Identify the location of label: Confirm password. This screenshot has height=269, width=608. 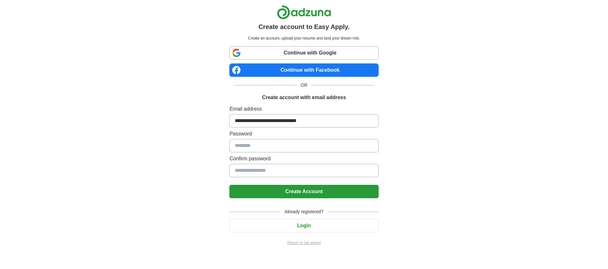
(304, 159).